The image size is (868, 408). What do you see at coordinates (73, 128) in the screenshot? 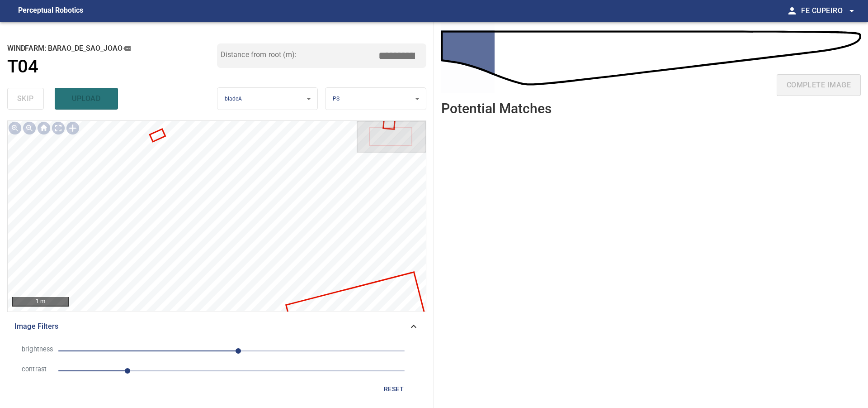
I see `img: Toggle selection` at bounding box center [73, 128].